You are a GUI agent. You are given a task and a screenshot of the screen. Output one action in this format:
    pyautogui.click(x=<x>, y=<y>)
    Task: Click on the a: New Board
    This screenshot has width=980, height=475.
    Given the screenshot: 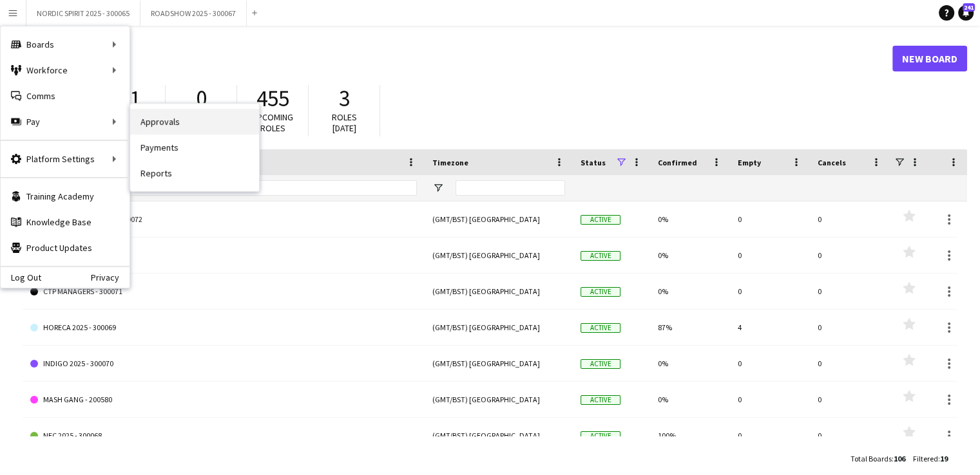 What is the action you would take?
    pyautogui.click(x=930, y=59)
    